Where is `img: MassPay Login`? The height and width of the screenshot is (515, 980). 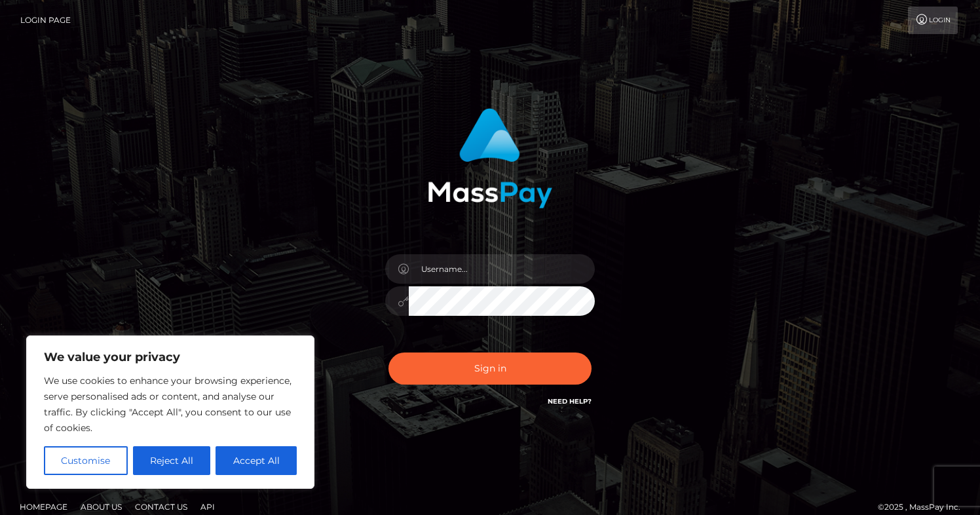
img: MassPay Login is located at coordinates (490, 158).